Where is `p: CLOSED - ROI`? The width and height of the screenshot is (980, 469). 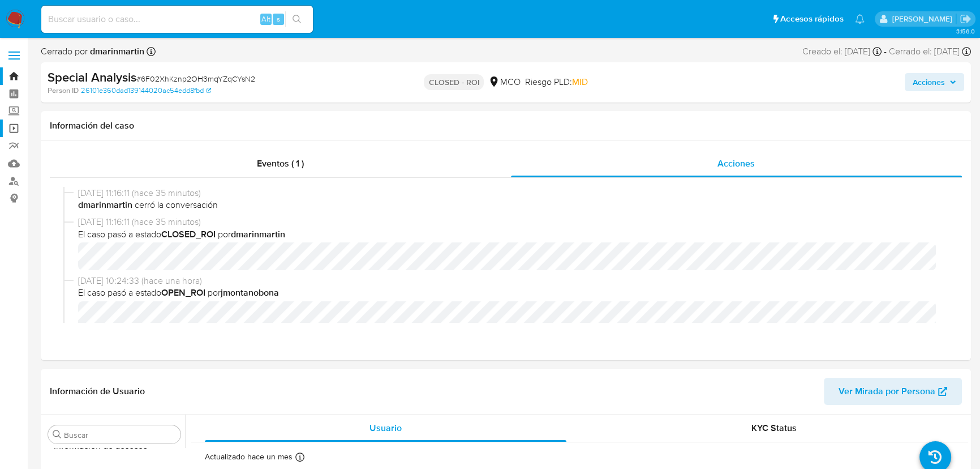 p: CLOSED - ROI is located at coordinates (454, 82).